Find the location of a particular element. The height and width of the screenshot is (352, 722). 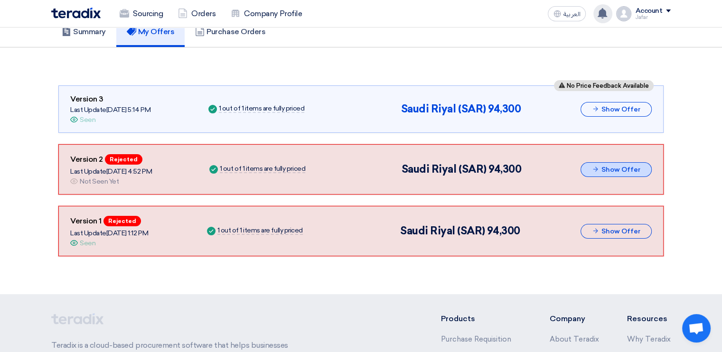

a: Summary is located at coordinates (84, 32).